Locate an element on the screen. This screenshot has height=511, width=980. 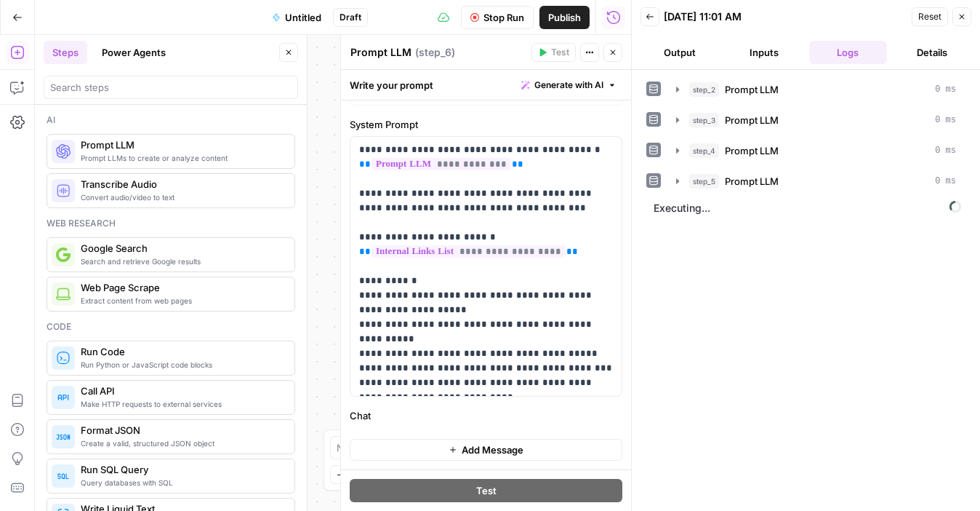
div: Web research is located at coordinates (171, 223).